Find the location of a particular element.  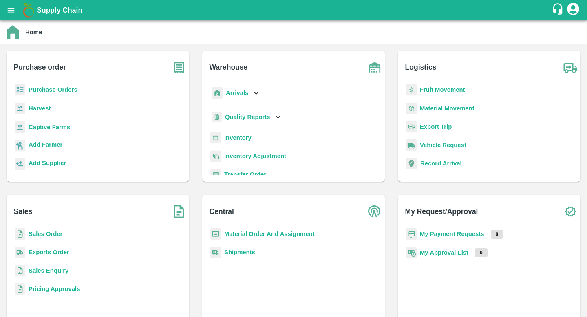

img: approval is located at coordinates (411, 253).